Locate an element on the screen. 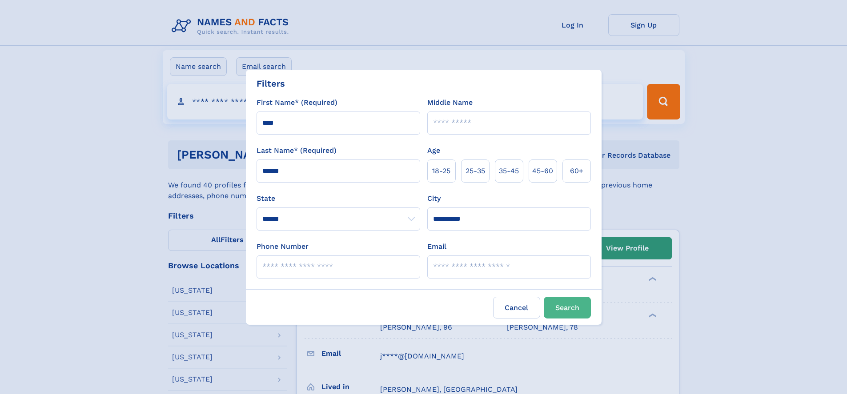  span: 45‑60 is located at coordinates (543, 171).